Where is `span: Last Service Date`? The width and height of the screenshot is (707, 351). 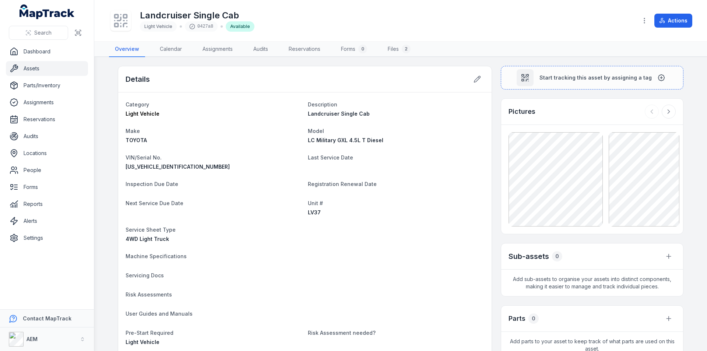
span: Last Service Date is located at coordinates (330, 157).